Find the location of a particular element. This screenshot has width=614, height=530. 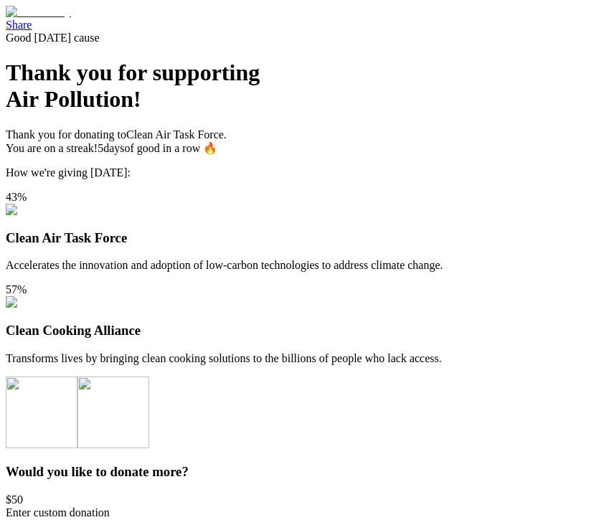

img: Clean Cooking Alliance is located at coordinates (67, 303).